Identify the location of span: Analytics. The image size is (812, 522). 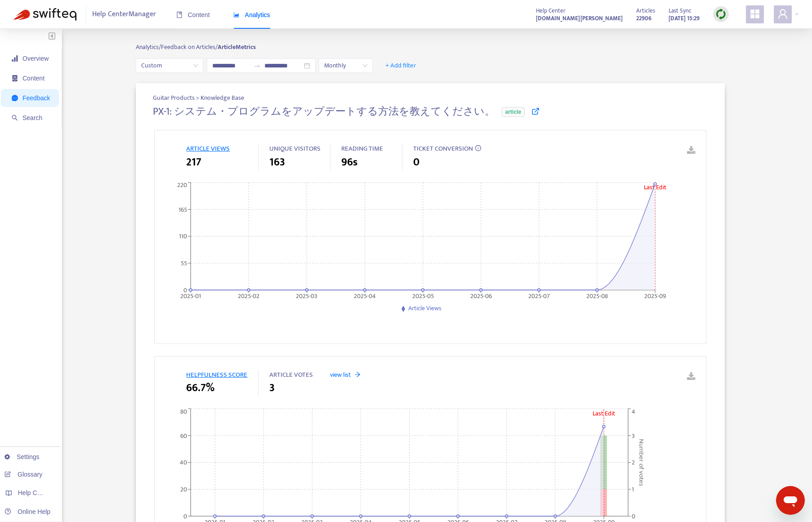
(252, 15).